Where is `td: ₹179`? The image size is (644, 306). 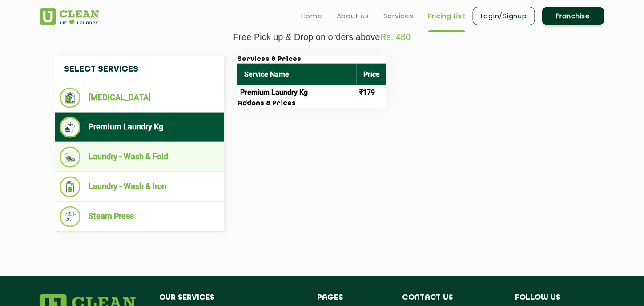 td: ₹179 is located at coordinates (371, 92).